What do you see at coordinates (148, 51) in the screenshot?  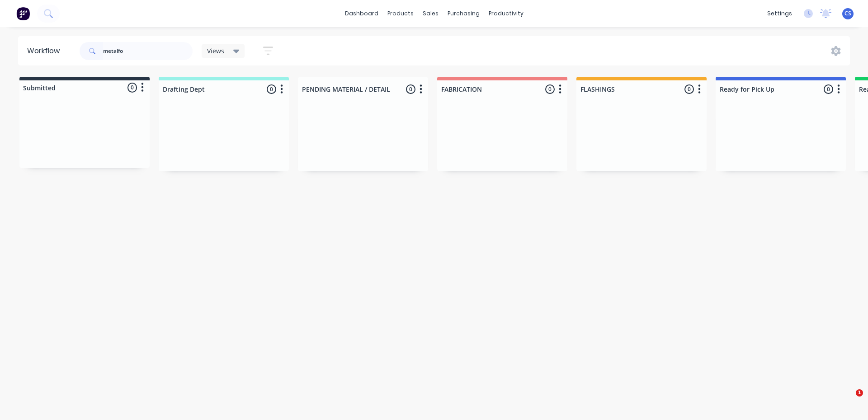 I see `input: Search for orders...` at bounding box center [148, 51].